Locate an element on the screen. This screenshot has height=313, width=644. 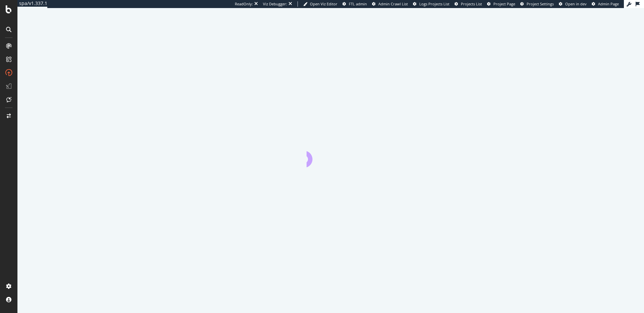
span: Project Page is located at coordinates (504, 4).